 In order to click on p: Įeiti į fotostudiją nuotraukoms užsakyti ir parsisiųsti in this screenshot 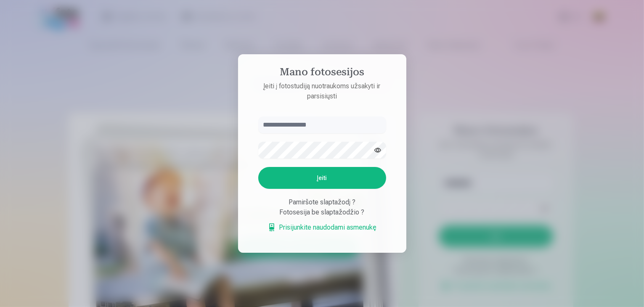, I will do `click(322, 91)`.